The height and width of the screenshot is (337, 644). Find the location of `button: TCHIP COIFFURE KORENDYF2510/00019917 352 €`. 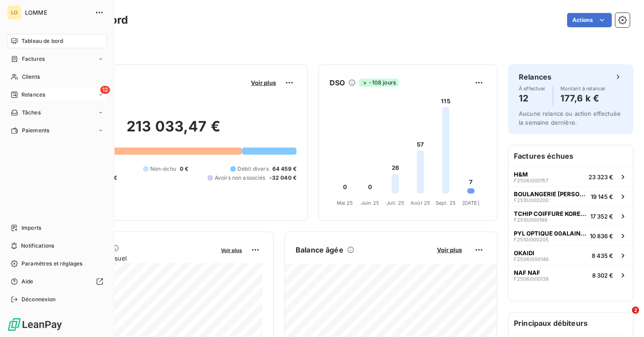

button: TCHIP COIFFURE KORENDYF2510/00019917 352 € is located at coordinates (571, 216).